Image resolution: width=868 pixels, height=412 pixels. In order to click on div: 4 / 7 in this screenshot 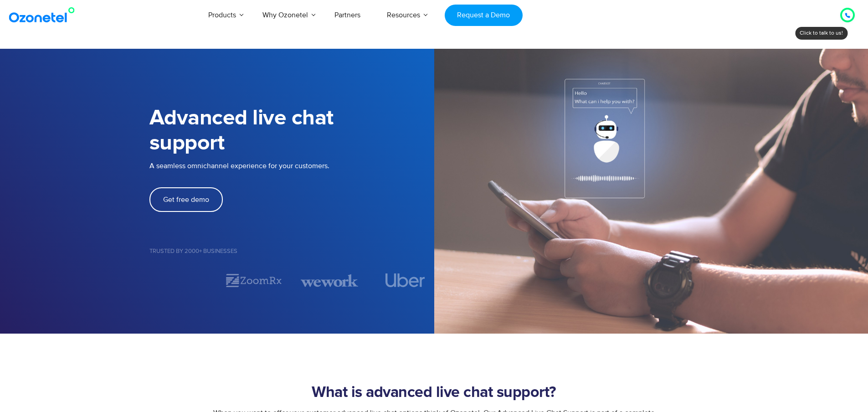, I will do `click(405, 280)`.